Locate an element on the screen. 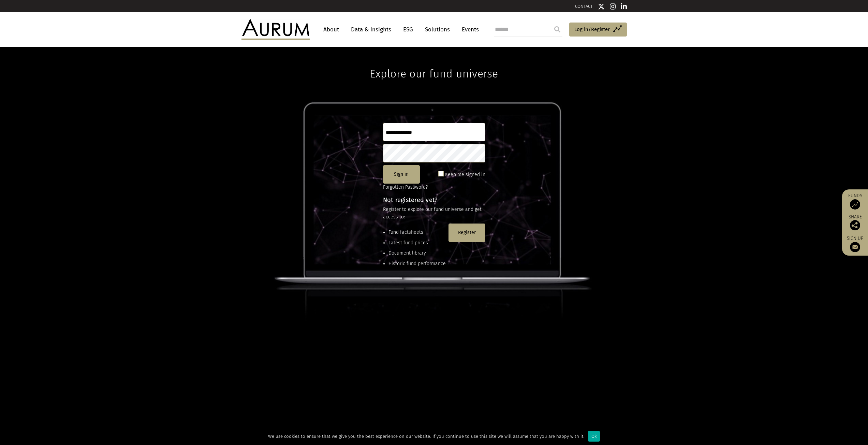 Image resolution: width=868 pixels, height=445 pixels. a: Events is located at coordinates (469, 29).